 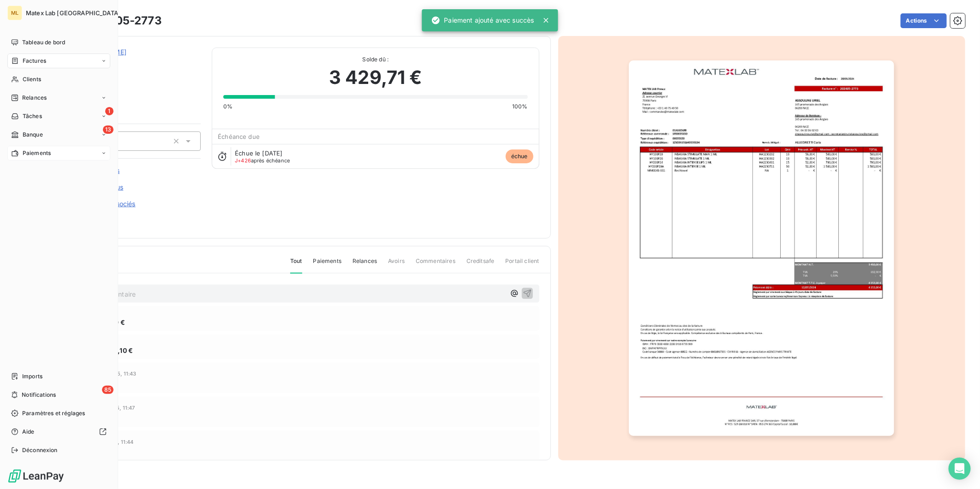 What do you see at coordinates (243, 160) in the screenshot?
I see `span: J+426` at bounding box center [243, 160].